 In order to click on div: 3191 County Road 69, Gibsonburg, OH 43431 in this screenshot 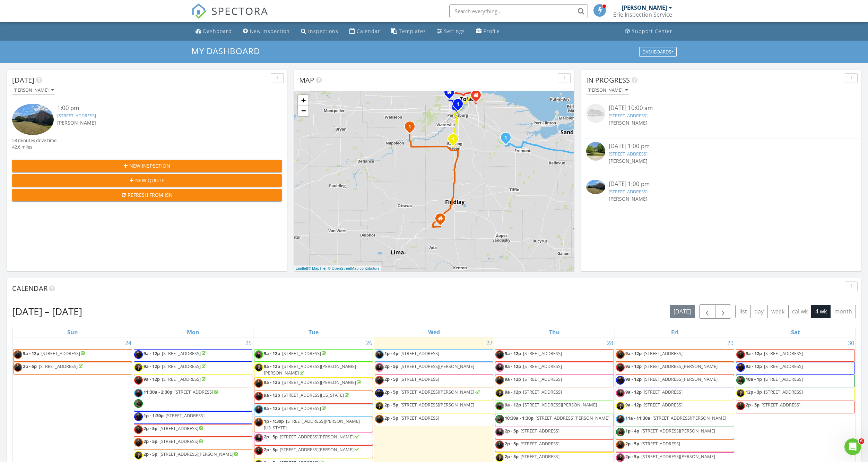, I will do `click(508, 139)`.